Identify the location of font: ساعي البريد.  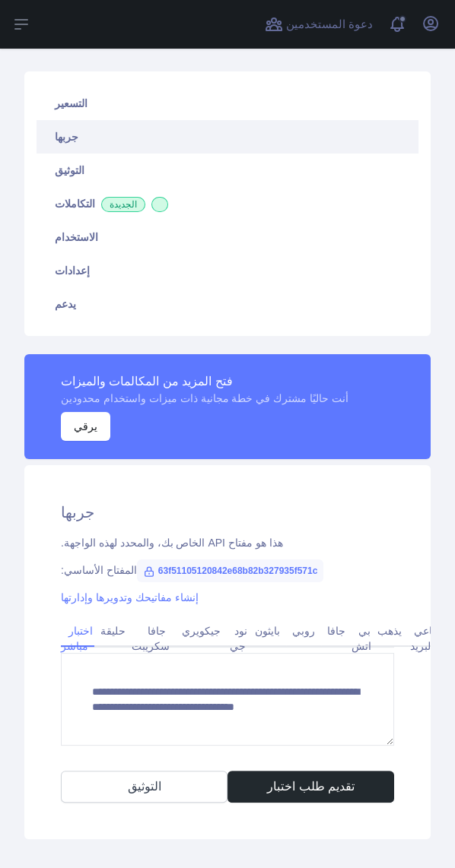
(426, 639).